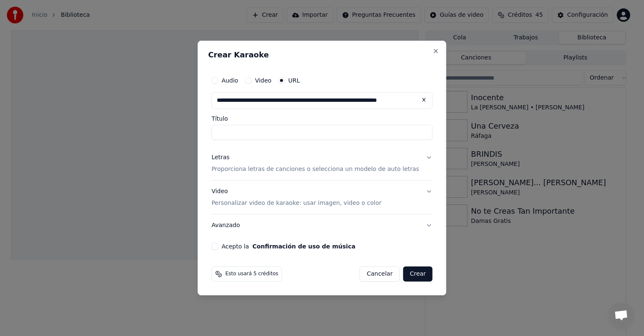  What do you see at coordinates (288, 246) in the screenshot?
I see `label: Acepto la` at bounding box center [288, 246].